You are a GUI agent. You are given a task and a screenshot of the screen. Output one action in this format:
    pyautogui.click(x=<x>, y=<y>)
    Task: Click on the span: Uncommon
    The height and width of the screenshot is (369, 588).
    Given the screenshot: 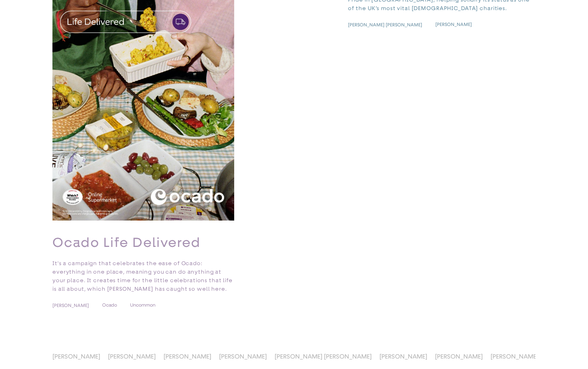 What is the action you would take?
    pyautogui.click(x=143, y=305)
    